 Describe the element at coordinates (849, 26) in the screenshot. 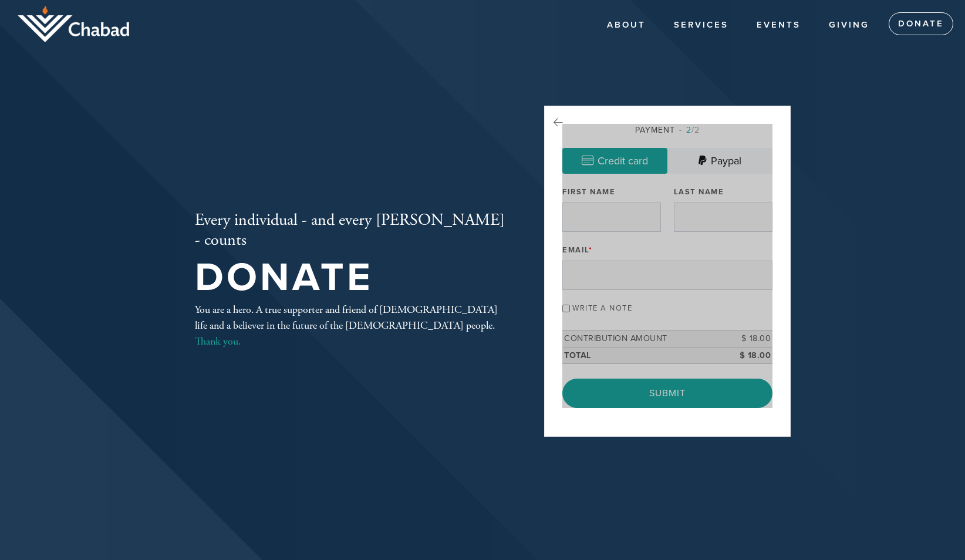

I see `a: Giving` at that location.